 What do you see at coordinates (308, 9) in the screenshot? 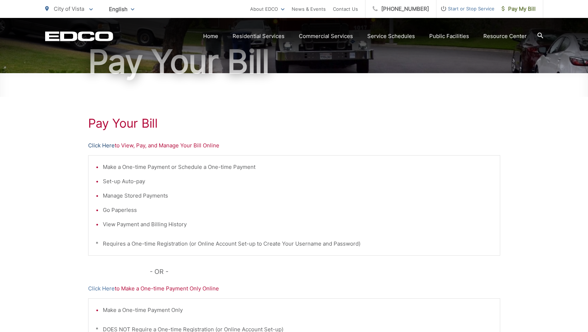
I see `a: News & Events` at bounding box center [308, 9].